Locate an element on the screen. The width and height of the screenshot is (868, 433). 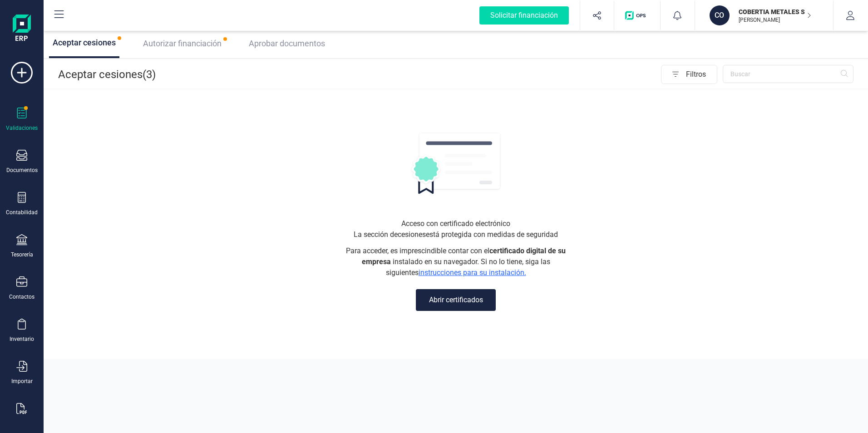
button: Solicitar financiación is located at coordinates (524, 15).